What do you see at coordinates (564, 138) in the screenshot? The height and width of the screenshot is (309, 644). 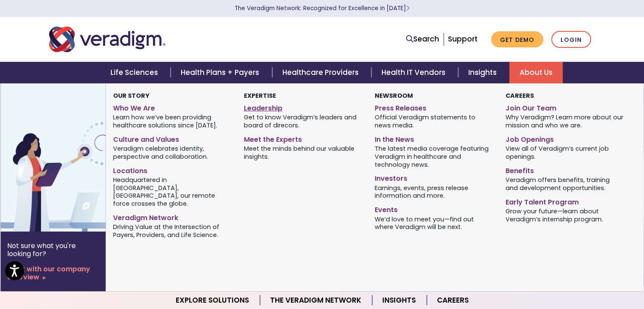 I see `a: Job Openings` at bounding box center [564, 138].